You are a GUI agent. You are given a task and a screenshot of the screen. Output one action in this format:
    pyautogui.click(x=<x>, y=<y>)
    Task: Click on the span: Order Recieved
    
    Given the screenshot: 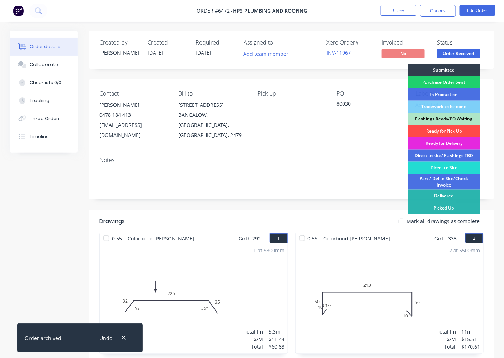 What is the action you would take?
    pyautogui.click(x=459, y=53)
    